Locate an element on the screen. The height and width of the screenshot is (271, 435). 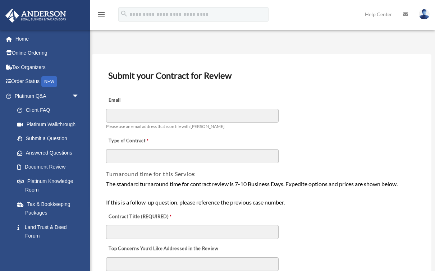
label: Email is located at coordinates (142, 101).